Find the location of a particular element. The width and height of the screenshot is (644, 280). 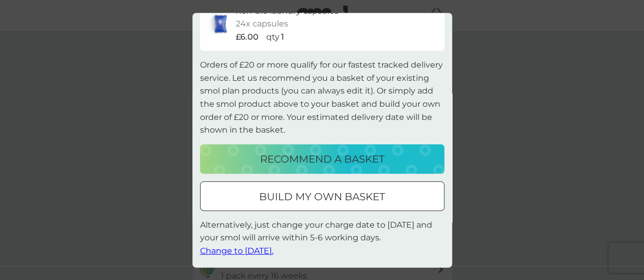

button: recommend a basket is located at coordinates (322, 159).